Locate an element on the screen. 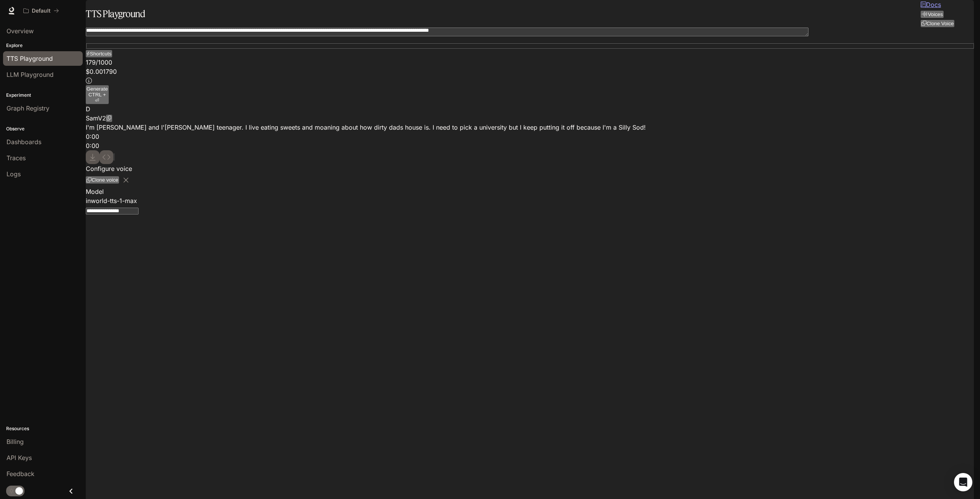  div: inworld-tts-1-max is located at coordinates (530, 200).